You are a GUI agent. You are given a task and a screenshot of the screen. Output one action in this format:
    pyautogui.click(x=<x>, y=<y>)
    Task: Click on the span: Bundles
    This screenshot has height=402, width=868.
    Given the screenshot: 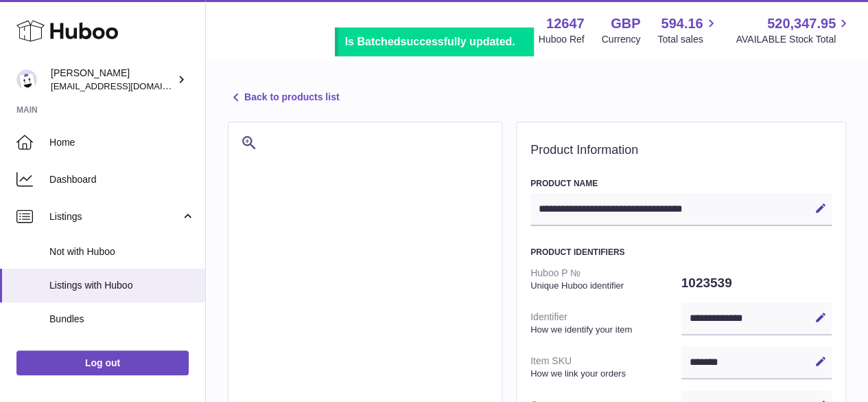 What is the action you would take?
    pyautogui.click(x=122, y=318)
    